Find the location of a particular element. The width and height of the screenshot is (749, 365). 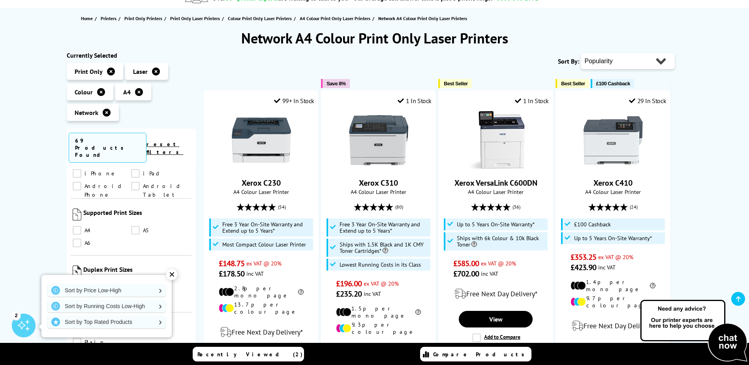

img: Duplex Print Sizes is located at coordinates (77, 271).